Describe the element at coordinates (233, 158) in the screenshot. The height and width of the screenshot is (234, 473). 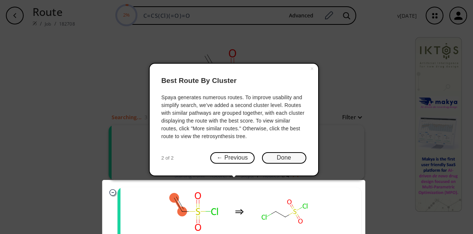
I see `button: ← Previous` at that location.